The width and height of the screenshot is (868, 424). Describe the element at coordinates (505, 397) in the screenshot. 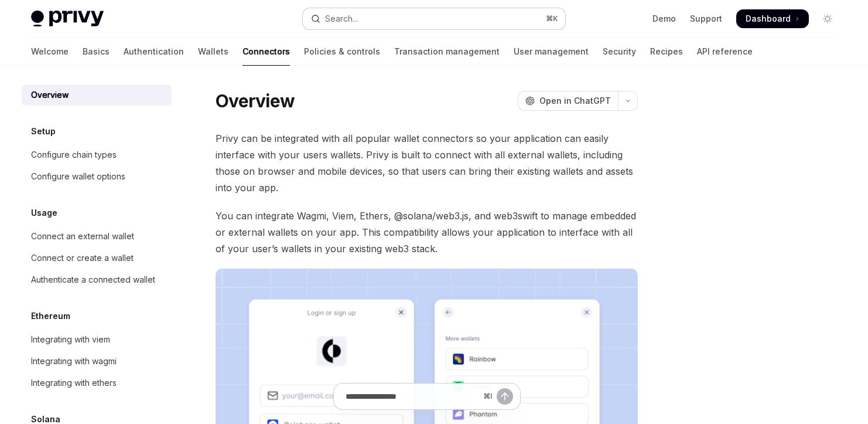

I see `button: Send message` at that location.